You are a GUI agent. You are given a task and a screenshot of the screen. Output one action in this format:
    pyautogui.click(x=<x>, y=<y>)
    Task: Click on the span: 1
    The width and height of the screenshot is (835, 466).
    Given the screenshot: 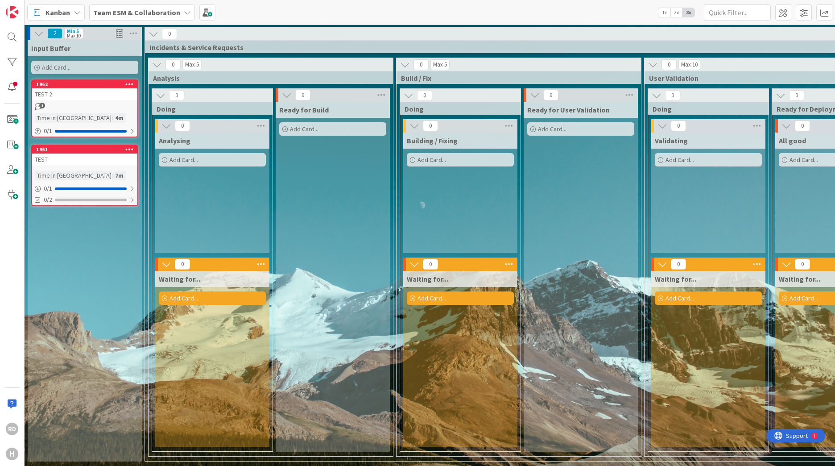 What is the action you would take?
    pyautogui.click(x=42, y=105)
    